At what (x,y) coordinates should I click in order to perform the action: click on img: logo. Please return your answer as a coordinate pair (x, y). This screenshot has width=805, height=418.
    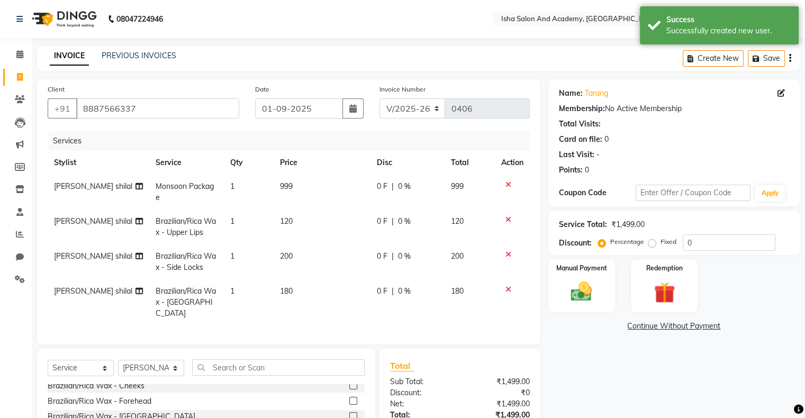
    Looking at the image, I should click on (63, 19).